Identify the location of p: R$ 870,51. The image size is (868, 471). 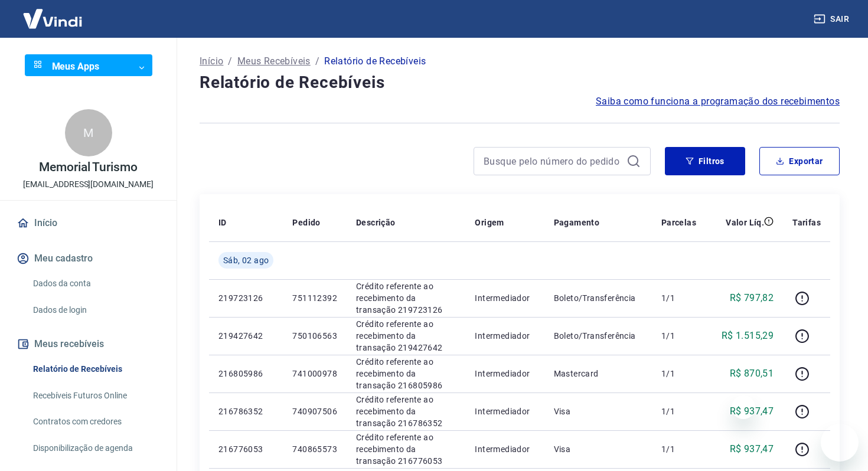
(752, 374).